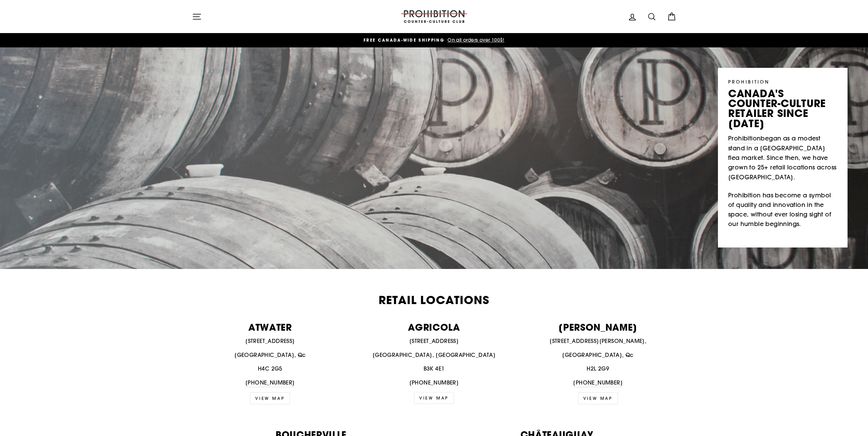 The image size is (868, 436). Describe the element at coordinates (434, 41) in the screenshot. I see `a: FREE CANADA-WIDE SHIPPING On all orders over 100$!` at that location.